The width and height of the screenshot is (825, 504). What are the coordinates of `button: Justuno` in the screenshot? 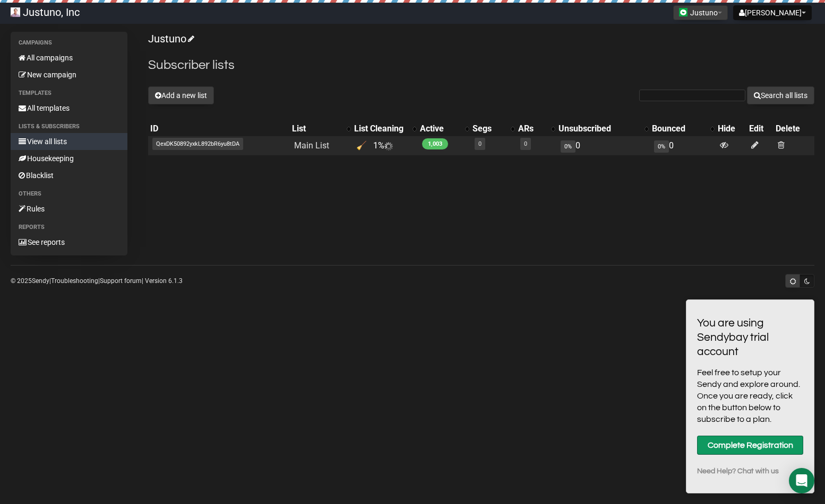 It's located at (700, 13).